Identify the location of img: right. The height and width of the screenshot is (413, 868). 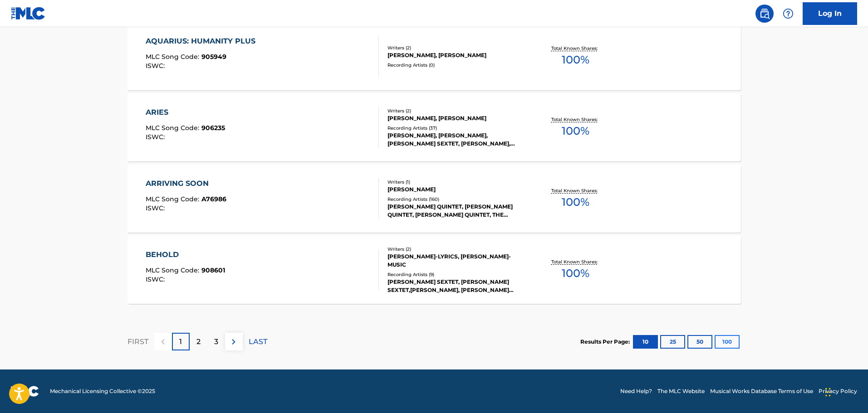
(233, 342).